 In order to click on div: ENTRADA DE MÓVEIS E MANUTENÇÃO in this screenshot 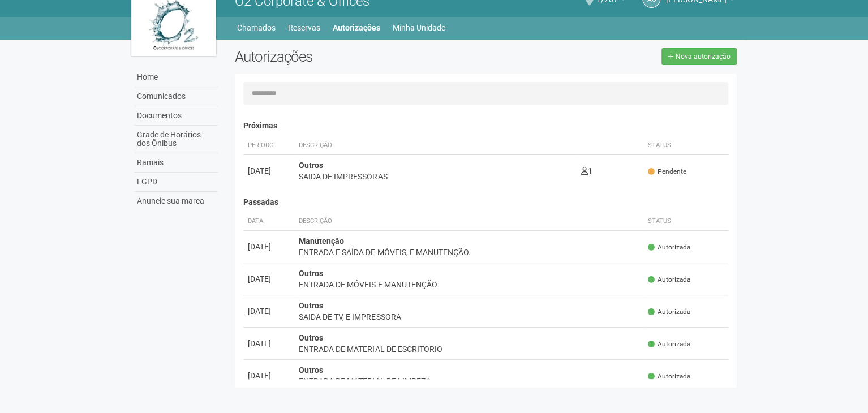, I will do `click(468, 285)`.